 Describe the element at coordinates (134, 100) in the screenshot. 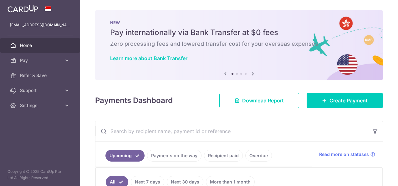

I see `h4: Payments Dashboard` at that location.